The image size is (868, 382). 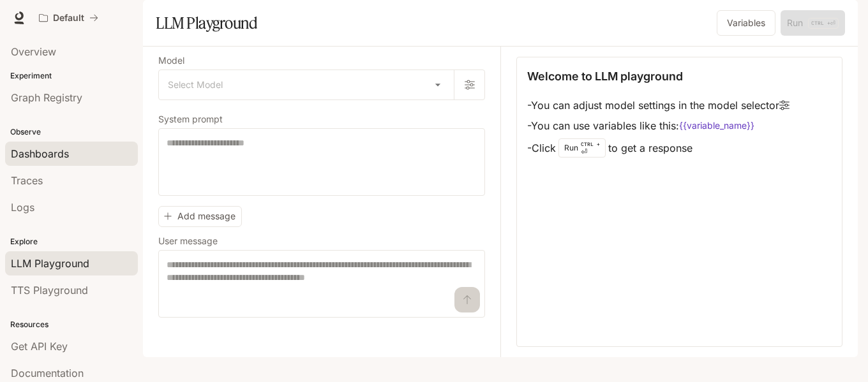 What do you see at coordinates (188, 241) in the screenshot?
I see `p: User message` at bounding box center [188, 241].